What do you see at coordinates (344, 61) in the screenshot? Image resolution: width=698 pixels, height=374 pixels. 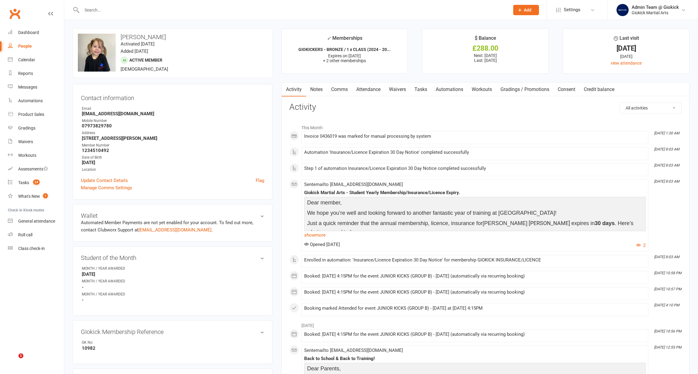 I see `span: + 2 other memberships` at bounding box center [344, 61].